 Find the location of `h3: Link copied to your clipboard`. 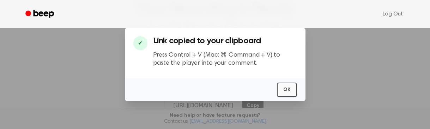

h3: Link copied to your clipboard is located at coordinates (225, 41).